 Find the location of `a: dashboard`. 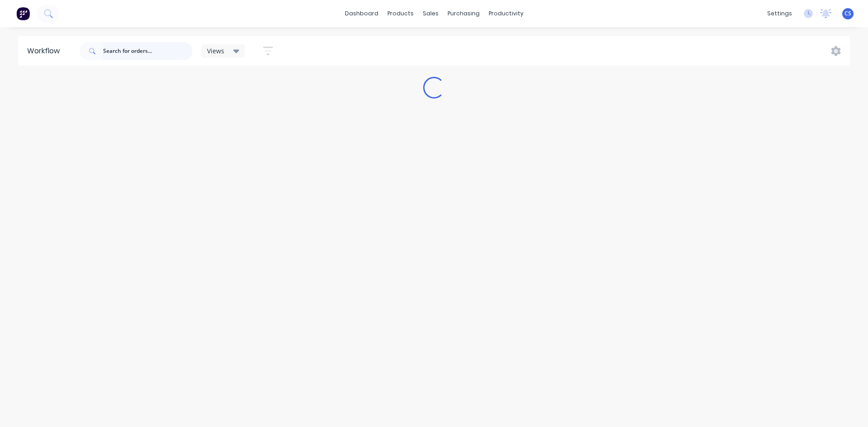

a: dashboard is located at coordinates (362, 13).